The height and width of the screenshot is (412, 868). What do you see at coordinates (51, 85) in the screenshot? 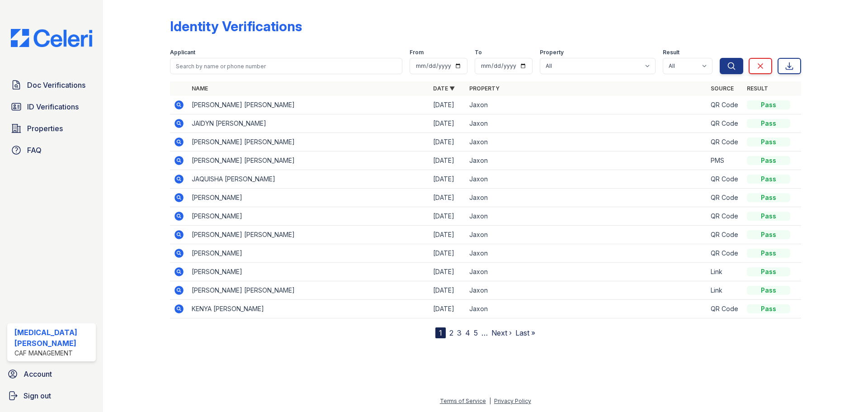
I see `a: Doc Verifications` at bounding box center [51, 85].